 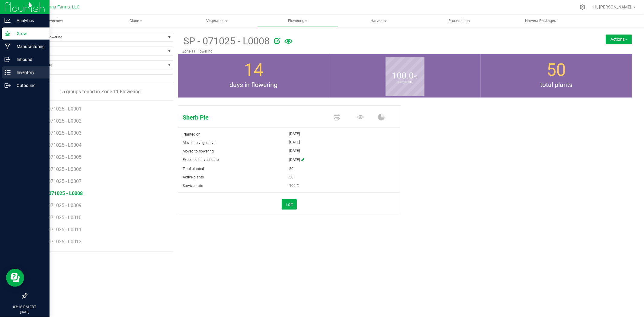 I want to click on p: Zone 11 Flowering, so click(x=367, y=52).